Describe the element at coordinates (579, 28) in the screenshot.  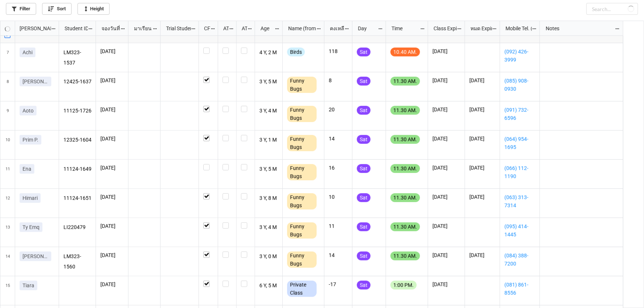
I see `div: Notes` at that location.